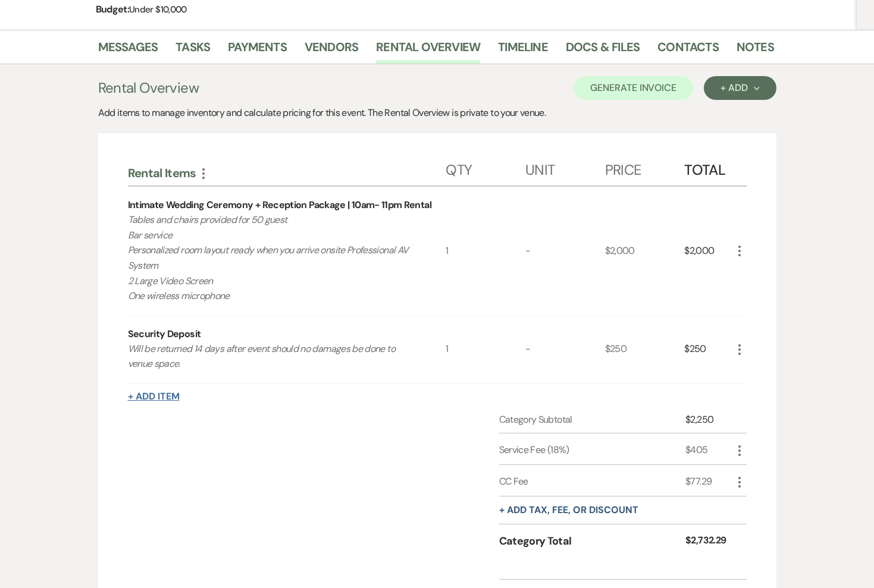  What do you see at coordinates (755, 51) in the screenshot?
I see `a: Notes` at bounding box center [755, 51].